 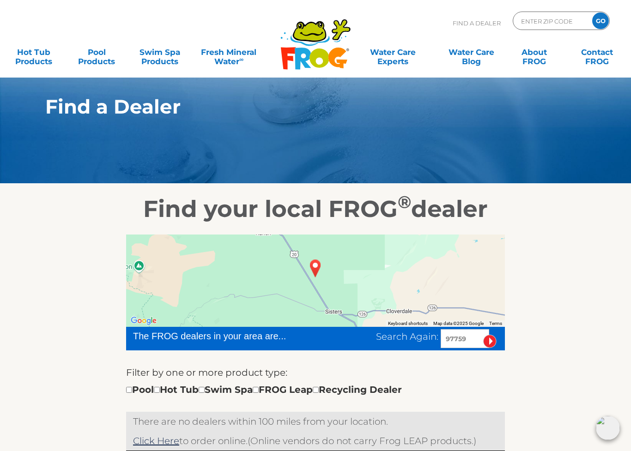 I want to click on span: Map data ©2025 Google, so click(x=458, y=323).